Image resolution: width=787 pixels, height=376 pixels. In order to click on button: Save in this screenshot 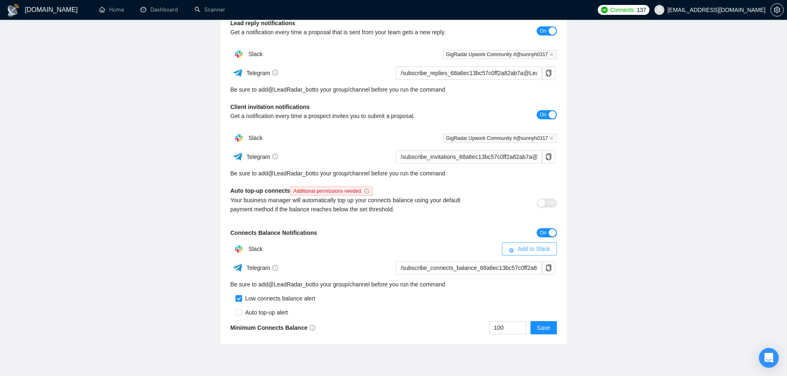, I will do `click(544, 328)`.